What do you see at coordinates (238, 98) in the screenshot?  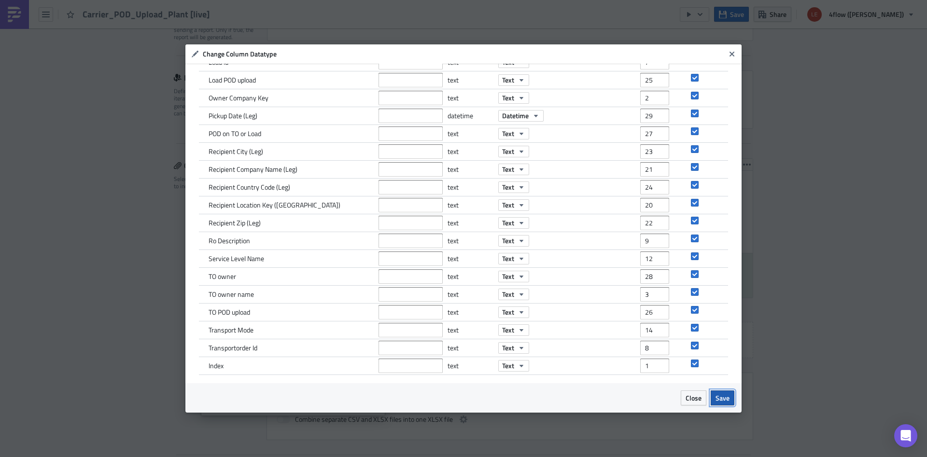 I see `span: Owner Company Key` at bounding box center [238, 98].